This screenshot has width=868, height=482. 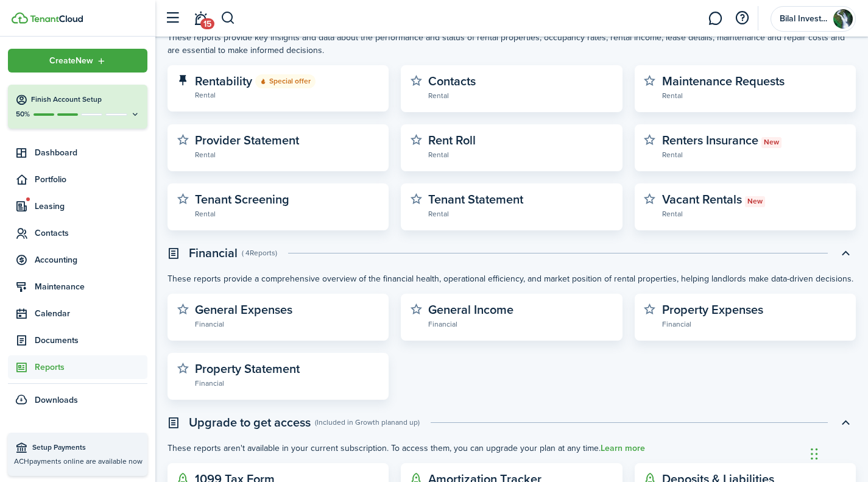 I want to click on span: Downloads, so click(x=56, y=400).